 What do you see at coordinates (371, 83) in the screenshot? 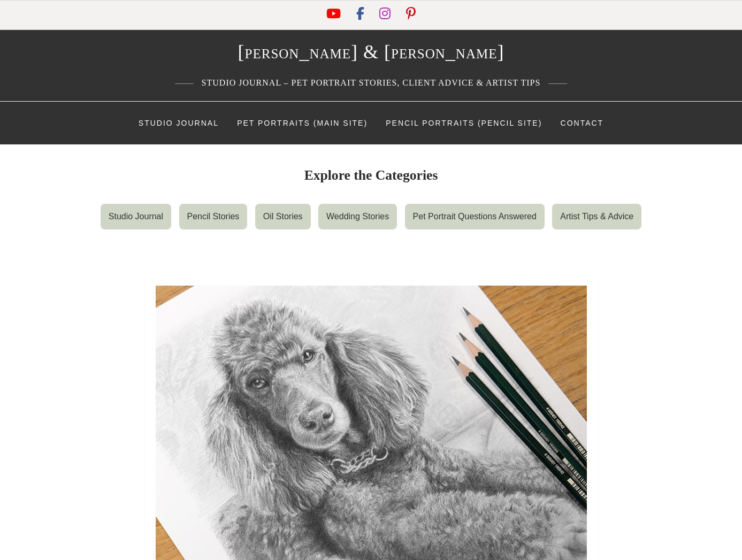
I see `p: Studio Journal – Pet Portrait Stories, Client Advice & Artist Tips` at bounding box center [371, 83].